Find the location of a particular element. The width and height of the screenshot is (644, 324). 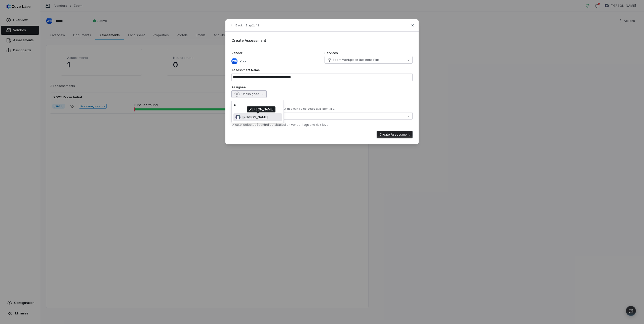

label: Assignee is located at coordinates (322, 87).